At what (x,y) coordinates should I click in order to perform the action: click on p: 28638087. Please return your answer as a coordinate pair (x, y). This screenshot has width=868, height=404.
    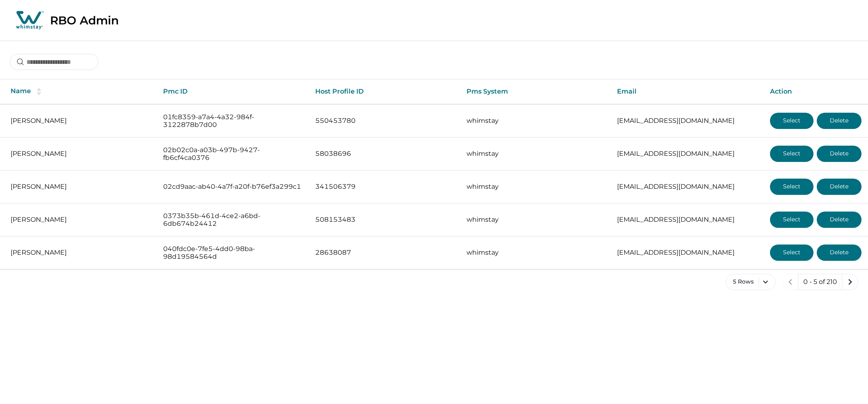
    Looking at the image, I should click on (385, 253).